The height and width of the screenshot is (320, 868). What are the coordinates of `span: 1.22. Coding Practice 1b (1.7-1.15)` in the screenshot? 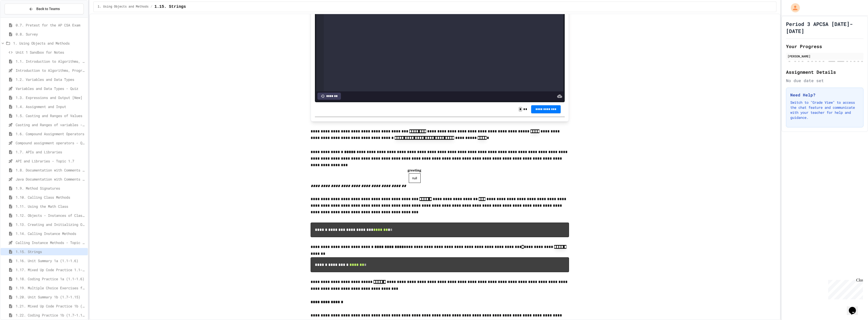 It's located at (51, 316).